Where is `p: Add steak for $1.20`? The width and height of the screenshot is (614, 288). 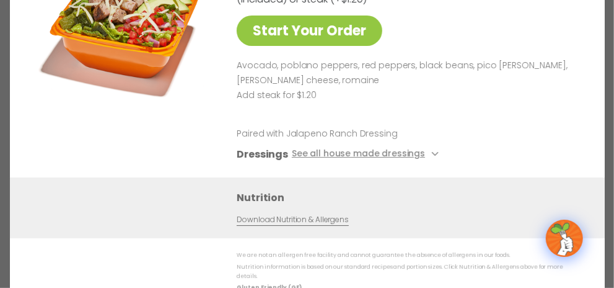
p: Add steak for $1.20 is located at coordinates (406, 95).